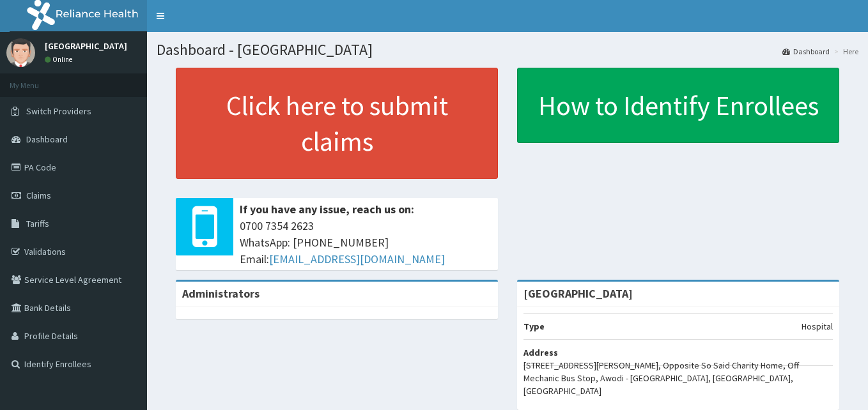 This screenshot has height=410, width=868. Describe the element at coordinates (844, 51) in the screenshot. I see `li: Here` at that location.